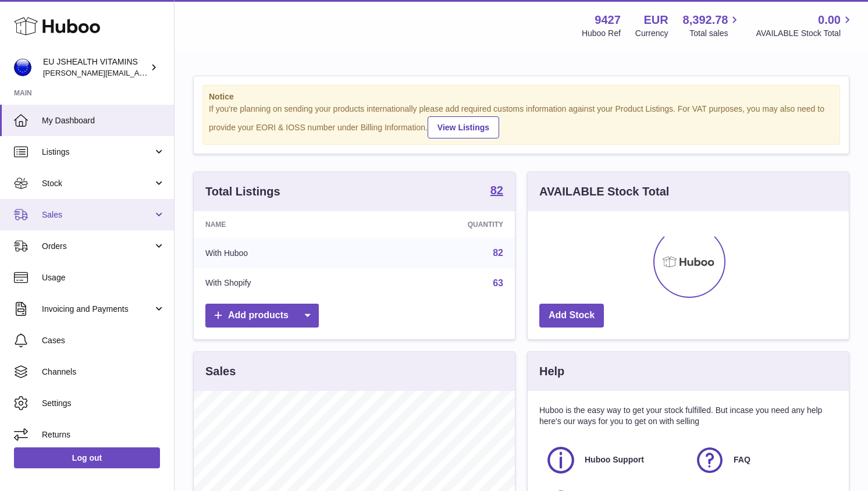 The width and height of the screenshot is (868, 491). What do you see at coordinates (104, 434) in the screenshot?
I see `span: Returns` at bounding box center [104, 434].